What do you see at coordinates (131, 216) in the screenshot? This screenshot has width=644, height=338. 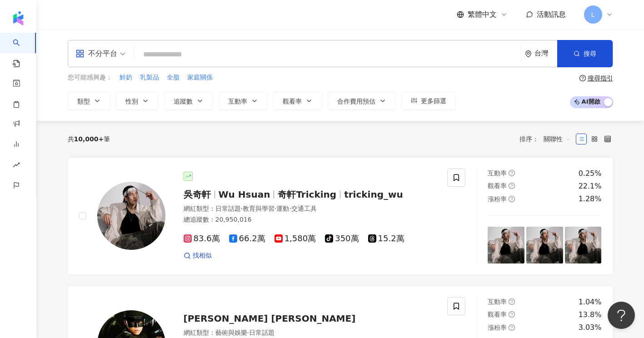 I see `img: KOL Avatar` at bounding box center [131, 216].